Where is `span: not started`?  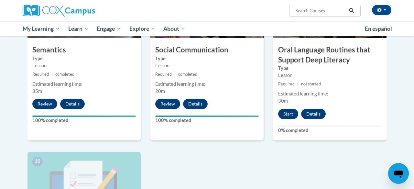 span: not started is located at coordinates (311, 84).